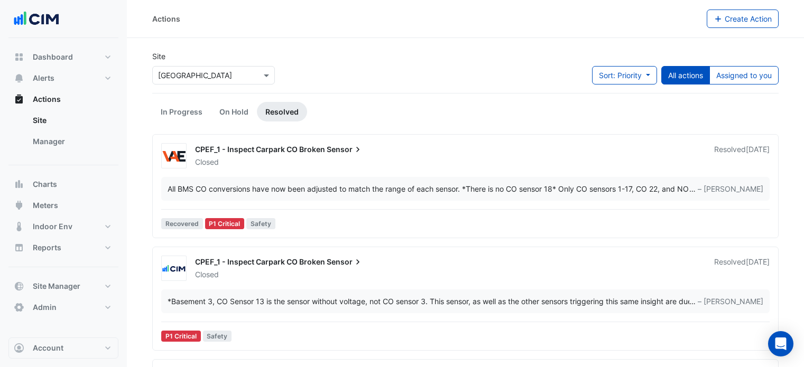 The height and width of the screenshot is (367, 804). I want to click on span: Recovered, so click(182, 223).